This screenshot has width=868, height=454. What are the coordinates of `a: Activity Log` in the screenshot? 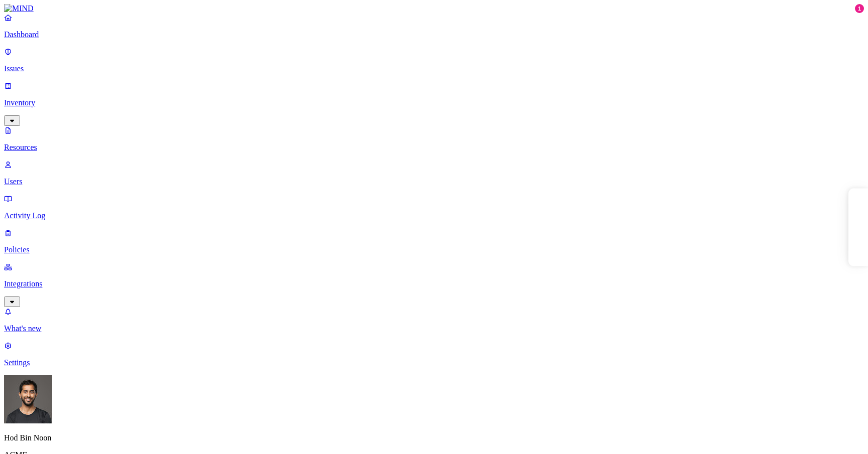 It's located at (434, 208).